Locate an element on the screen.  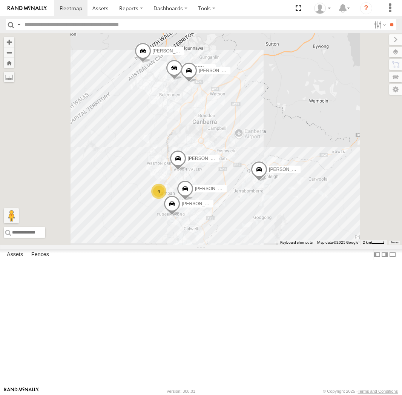
div: © Copyright 2025 - is located at coordinates (360, 391).